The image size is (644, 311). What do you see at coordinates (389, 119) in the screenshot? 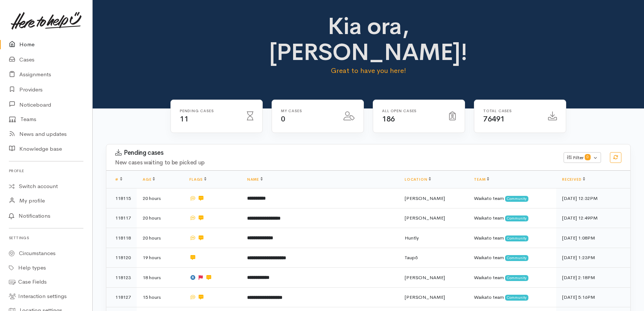
I see `span: 186` at bounding box center [389, 119].